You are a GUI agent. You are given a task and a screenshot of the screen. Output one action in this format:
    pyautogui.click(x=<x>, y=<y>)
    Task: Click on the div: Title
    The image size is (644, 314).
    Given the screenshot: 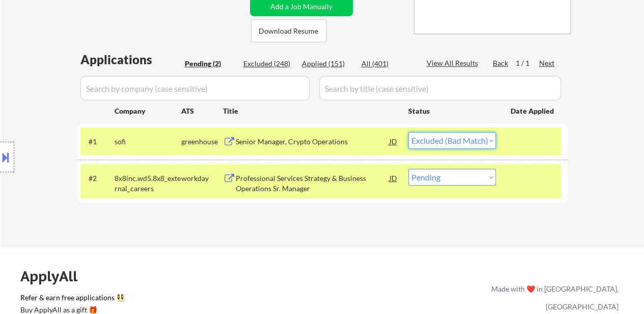 What is the action you would take?
    pyautogui.click(x=311, y=111)
    